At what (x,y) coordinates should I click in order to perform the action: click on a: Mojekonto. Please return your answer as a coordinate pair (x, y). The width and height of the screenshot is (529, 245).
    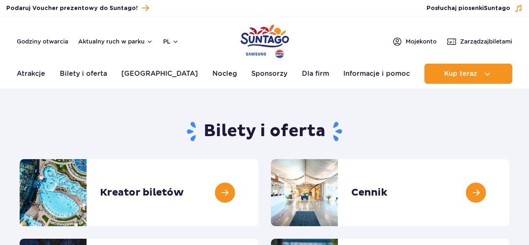
    Looking at the image, I should click on (414, 41).